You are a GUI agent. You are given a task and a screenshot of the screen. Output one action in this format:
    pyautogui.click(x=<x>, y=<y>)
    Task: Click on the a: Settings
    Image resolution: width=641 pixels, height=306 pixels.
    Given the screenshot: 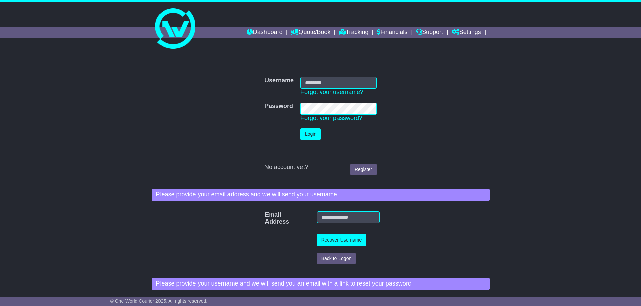 What is the action you would take?
    pyautogui.click(x=466, y=33)
    